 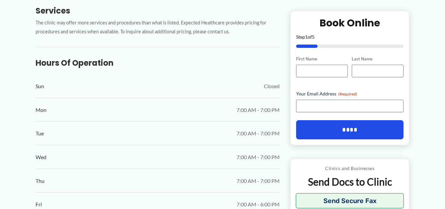 I want to click on p: Send Docs to Clinic, so click(x=350, y=181).